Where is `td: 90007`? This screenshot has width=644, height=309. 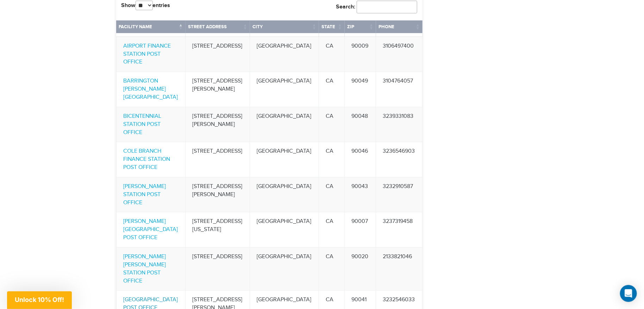
td: 90007 is located at coordinates (360, 229).